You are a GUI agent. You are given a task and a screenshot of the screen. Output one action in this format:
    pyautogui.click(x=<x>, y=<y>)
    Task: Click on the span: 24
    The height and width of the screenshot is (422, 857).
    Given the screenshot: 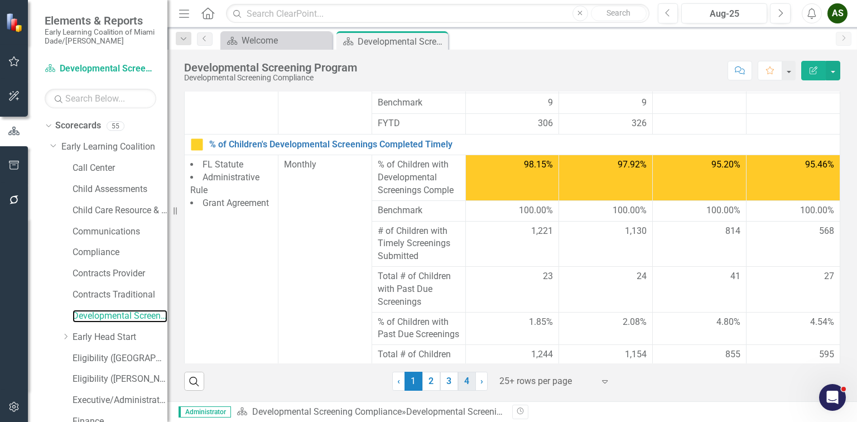 What is the action you would take?
    pyautogui.click(x=642, y=276)
    